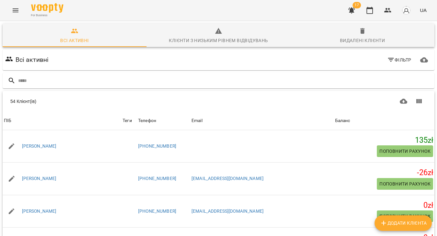 This screenshot has height=236, width=437. I want to click on span: UA, so click(424, 10).